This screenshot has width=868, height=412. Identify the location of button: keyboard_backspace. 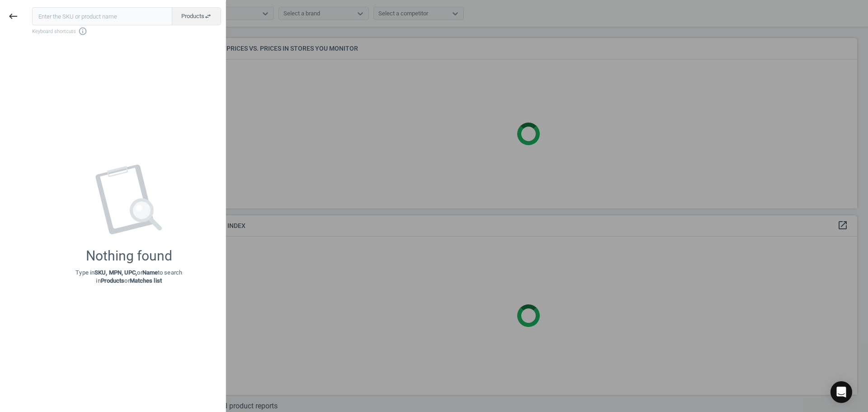
(13, 16).